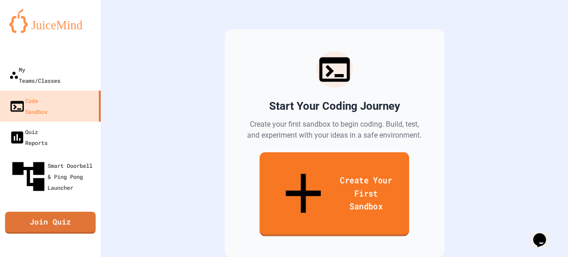  Describe the element at coordinates (50, 223) in the screenshot. I see `a: Join Quiz` at that location.